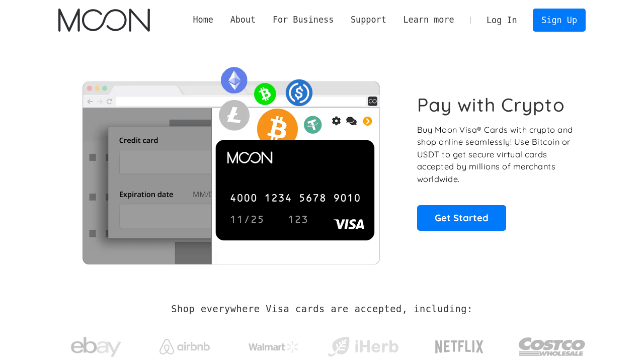 The height and width of the screenshot is (364, 644). Describe the element at coordinates (559, 20) in the screenshot. I see `a: Sign Up` at that location.